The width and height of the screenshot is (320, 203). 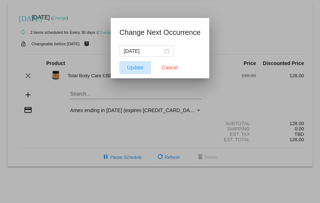 I want to click on span: Cancel, so click(x=170, y=68).